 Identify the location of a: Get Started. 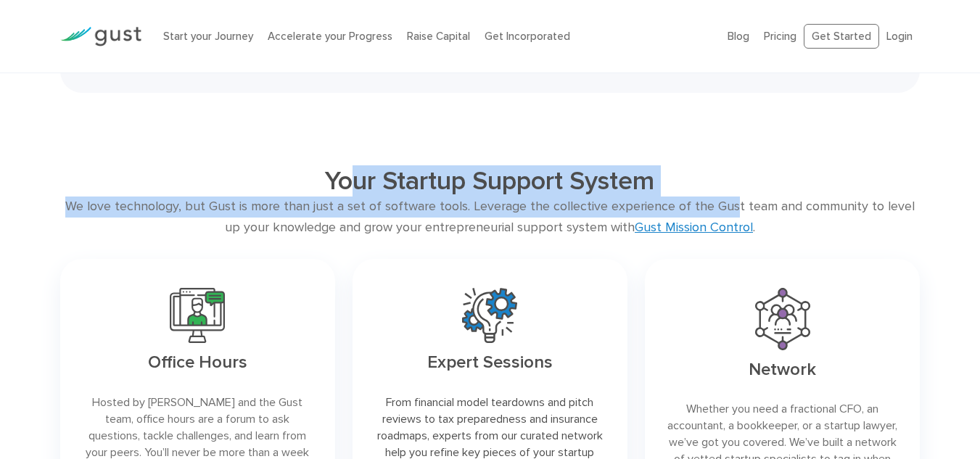
(841, 37).